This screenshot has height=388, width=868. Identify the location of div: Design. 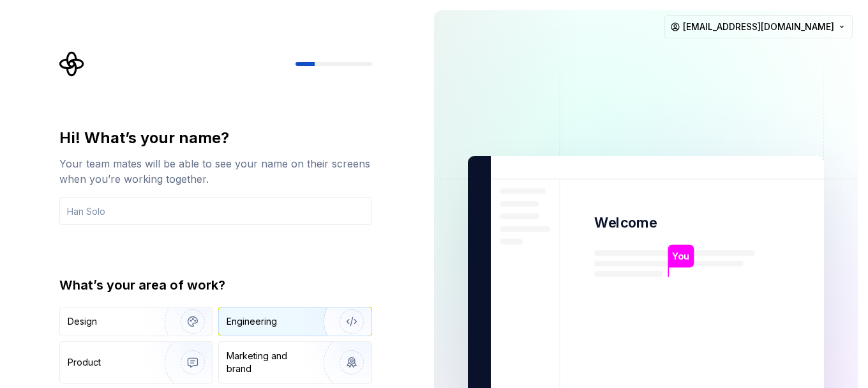
(82, 322).